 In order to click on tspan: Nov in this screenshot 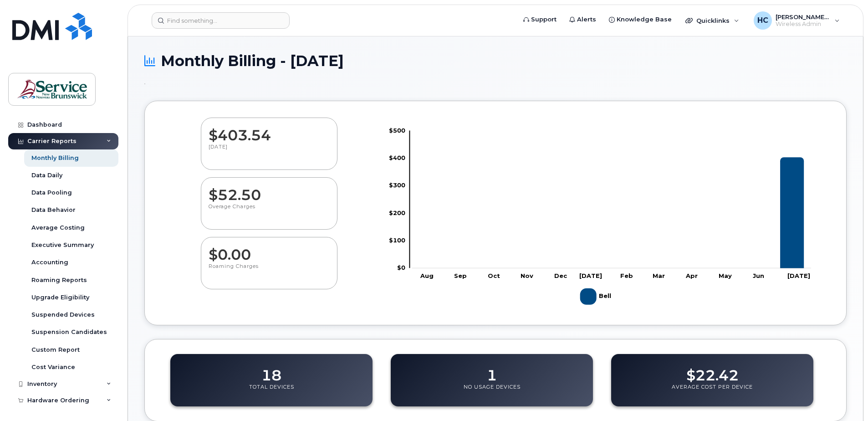, I will do `click(527, 275)`.